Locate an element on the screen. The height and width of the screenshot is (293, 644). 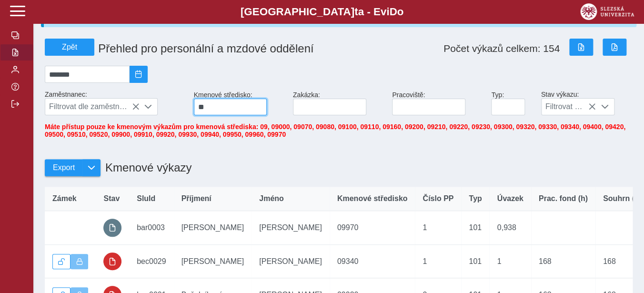
span: Filtrovat dle stavu is located at coordinates (569, 107).